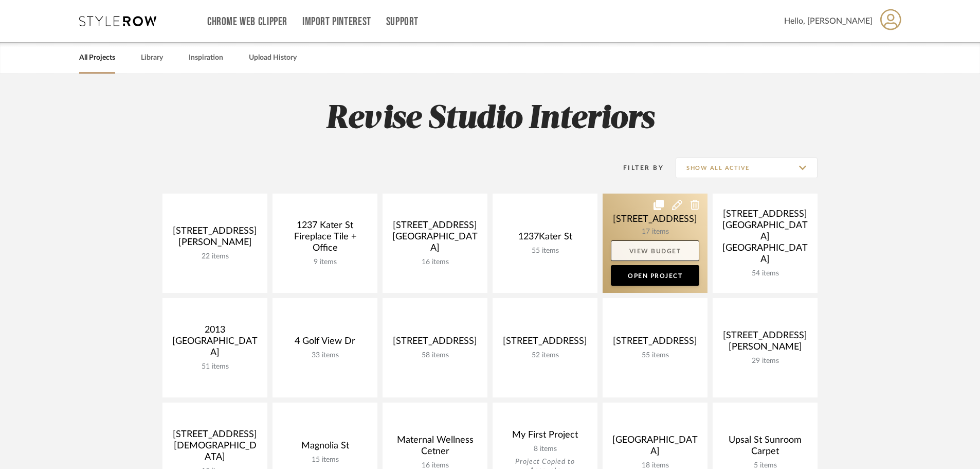  What do you see at coordinates (151, 58) in the screenshot?
I see `a: Library` at bounding box center [151, 58].